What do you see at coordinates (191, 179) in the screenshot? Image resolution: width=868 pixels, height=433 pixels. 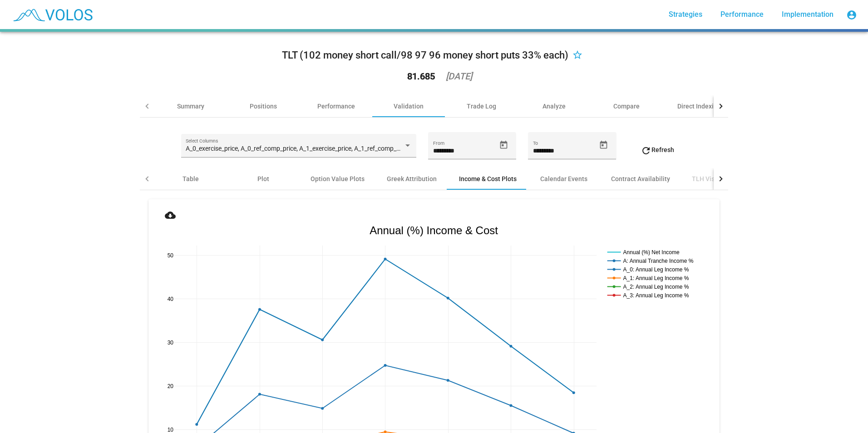 I see `div: Table` at bounding box center [191, 179].